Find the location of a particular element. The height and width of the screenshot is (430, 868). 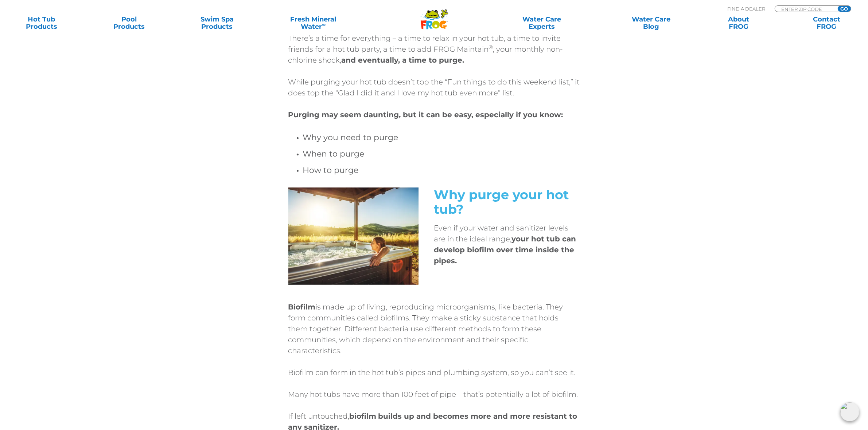

p: Many hot tubs have more than 100 feet of pipe – that’s potentially a lot of biofilm. is located at coordinates (434, 394).